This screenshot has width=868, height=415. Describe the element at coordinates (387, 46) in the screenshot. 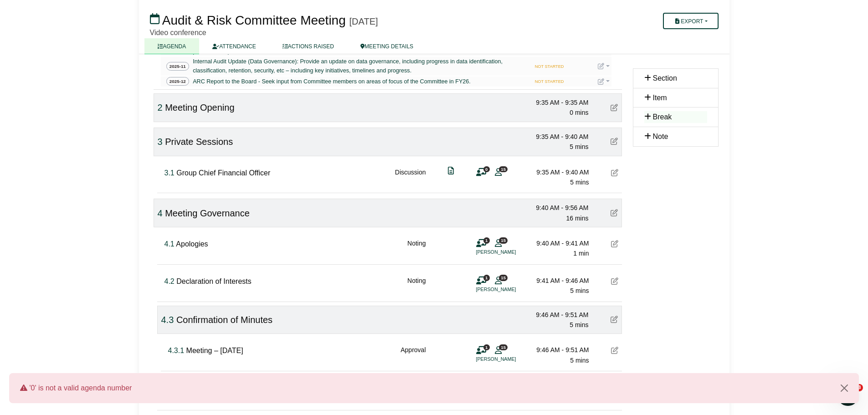

I see `a: MEETING DETAILS` at that location.